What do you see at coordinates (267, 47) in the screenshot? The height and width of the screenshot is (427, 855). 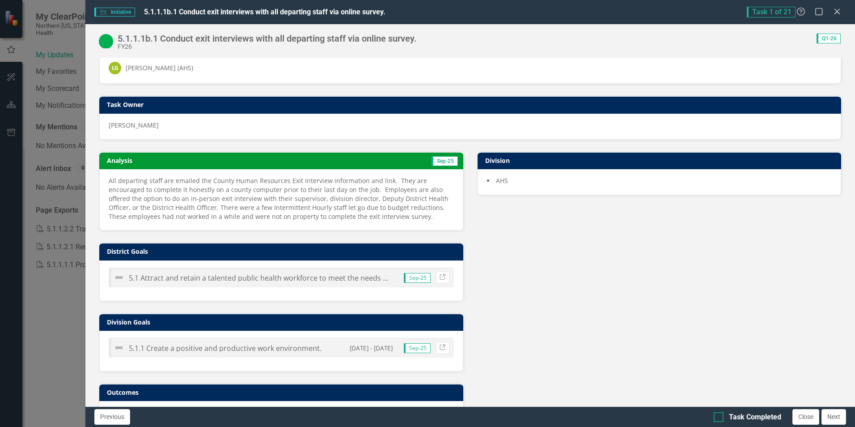 I see `div: FY26` at bounding box center [267, 47].